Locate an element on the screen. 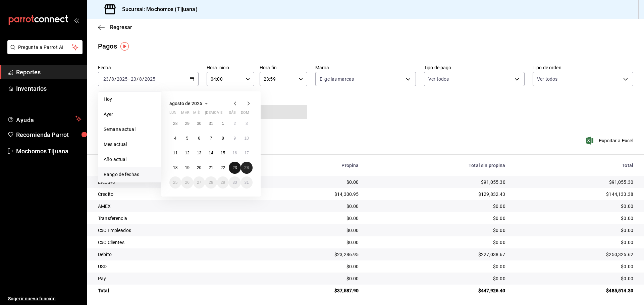  button: 16 de agosto de 2025 is located at coordinates (234, 153).